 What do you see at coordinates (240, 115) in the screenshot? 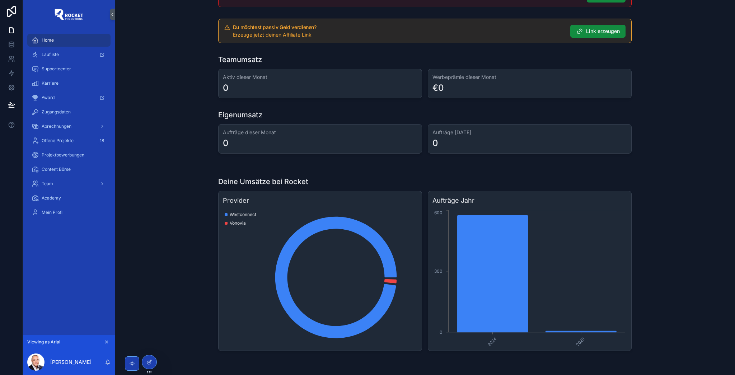
I see `h1: Eigenumsatz` at bounding box center [240, 115].